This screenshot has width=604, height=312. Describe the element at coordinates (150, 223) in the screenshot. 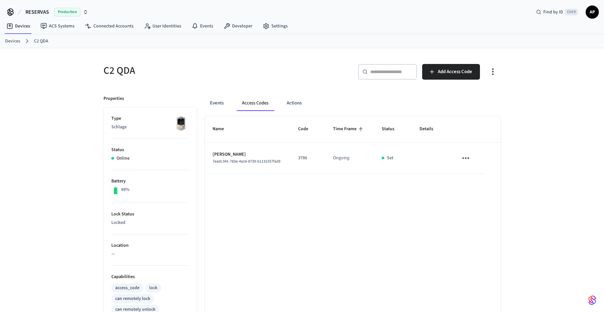

I see `p: Locked` at that location.